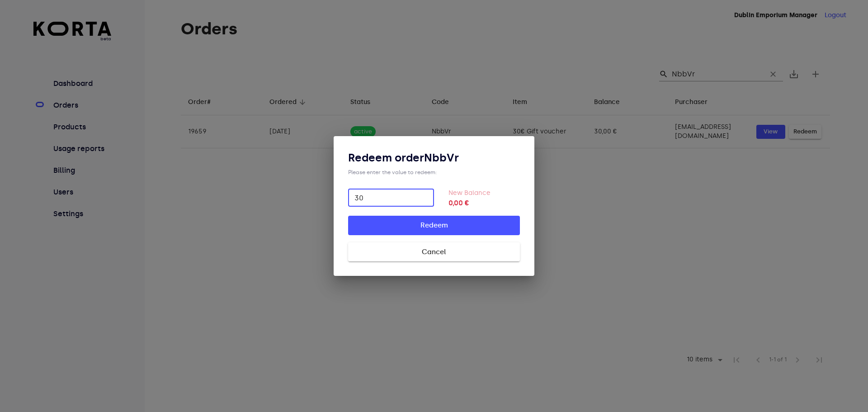 The image size is (868, 412). I want to click on strong: 0,00 €, so click(484, 203).